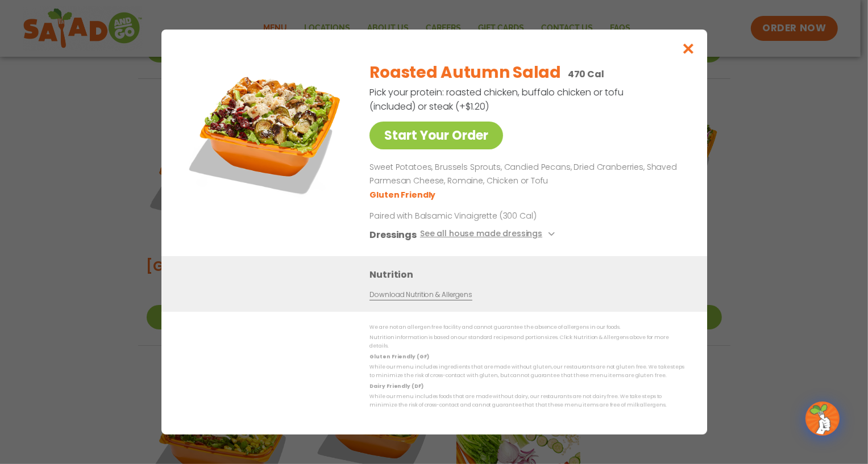  I want to click on p: 470 Cal, so click(586, 74).